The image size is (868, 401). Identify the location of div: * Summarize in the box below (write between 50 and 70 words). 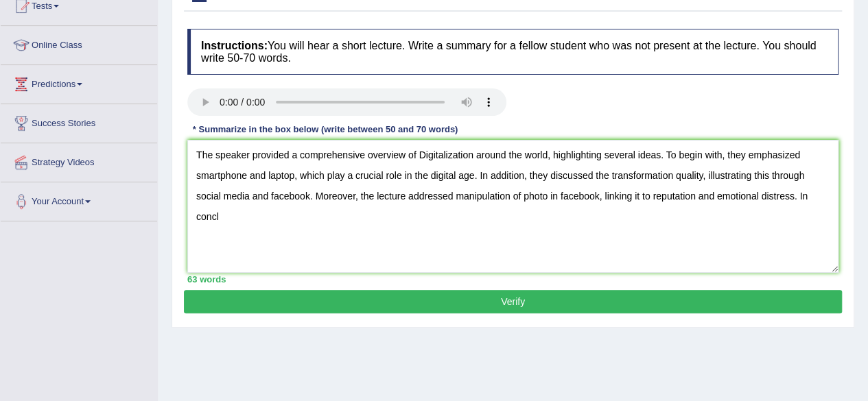
(325, 129).